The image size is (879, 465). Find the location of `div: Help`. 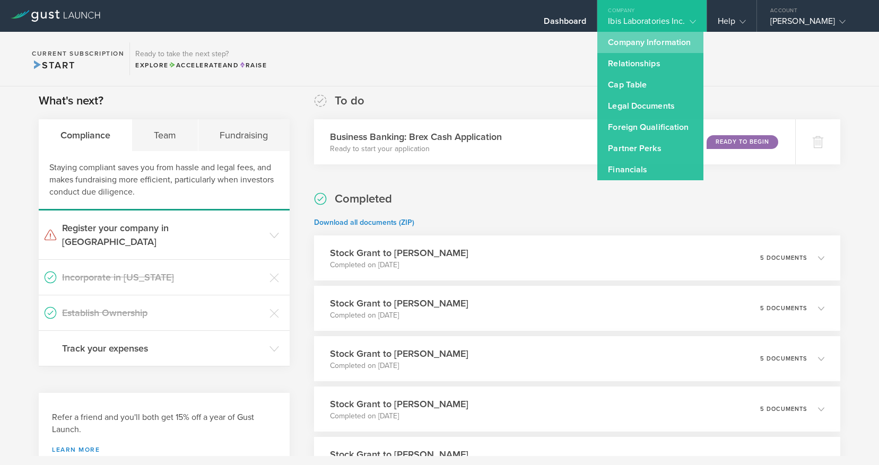

div: Help is located at coordinates (732, 24).